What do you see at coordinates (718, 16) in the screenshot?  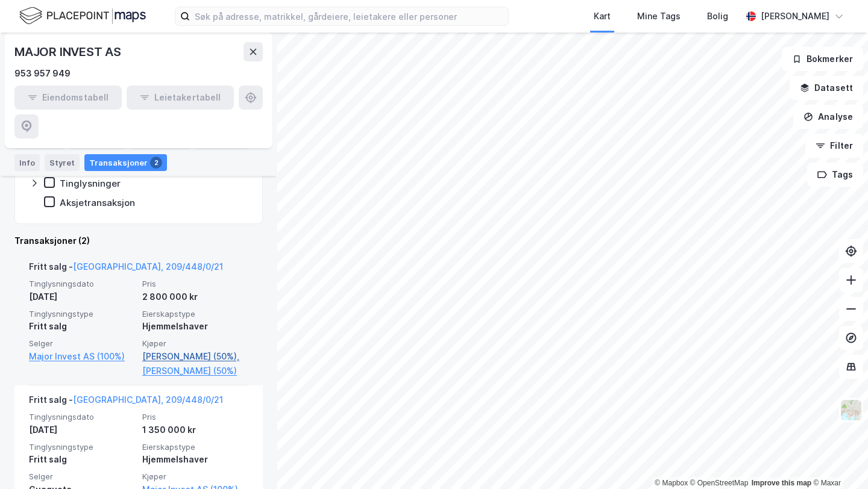 I see `div: Bolig` at bounding box center [718, 16].